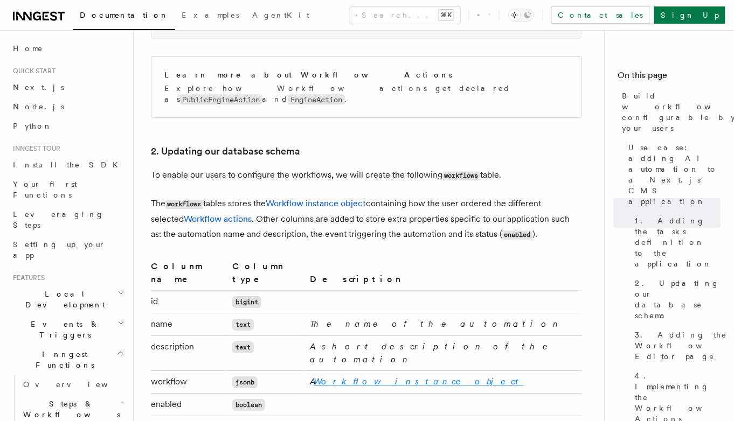 This screenshot has width=734, height=421. I want to click on code: bigint, so click(247, 302).